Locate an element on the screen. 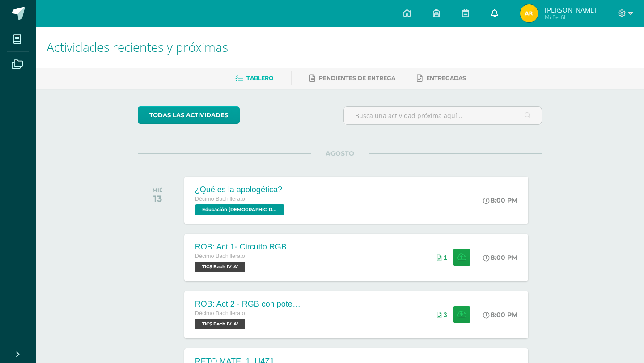 The width and height of the screenshot is (644, 363). span: Educación Cristiana Bach IV 'A' is located at coordinates (240, 210).